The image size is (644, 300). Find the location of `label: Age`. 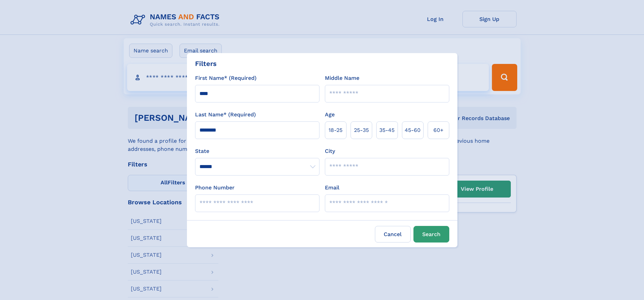

label: Age is located at coordinates (330, 115).